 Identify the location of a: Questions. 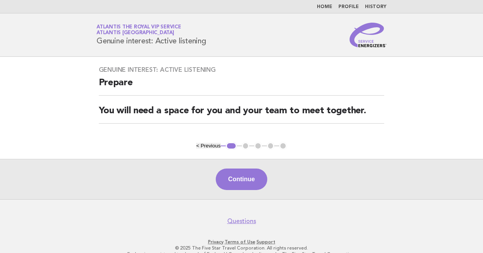
(241, 221).